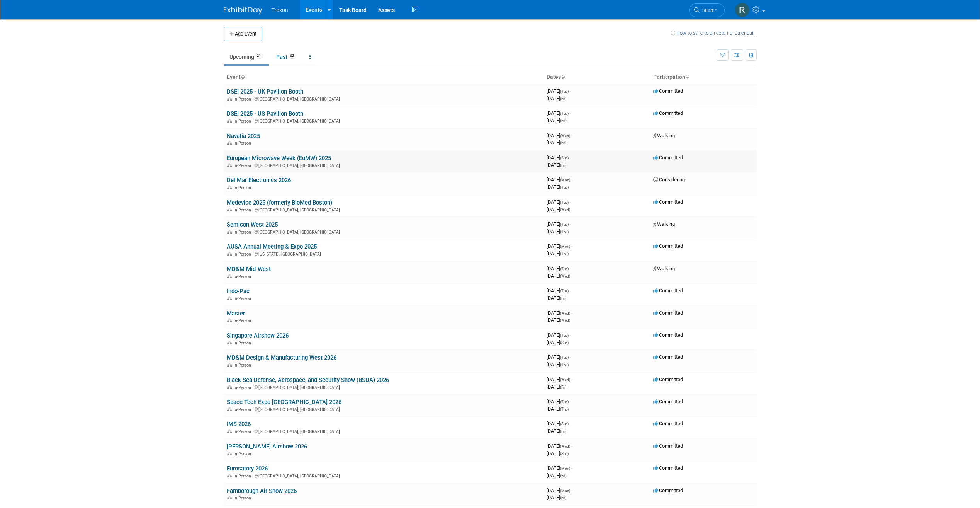 This screenshot has width=980, height=508. What do you see at coordinates (597, 77) in the screenshot?
I see `th: Dates` at bounding box center [597, 77].